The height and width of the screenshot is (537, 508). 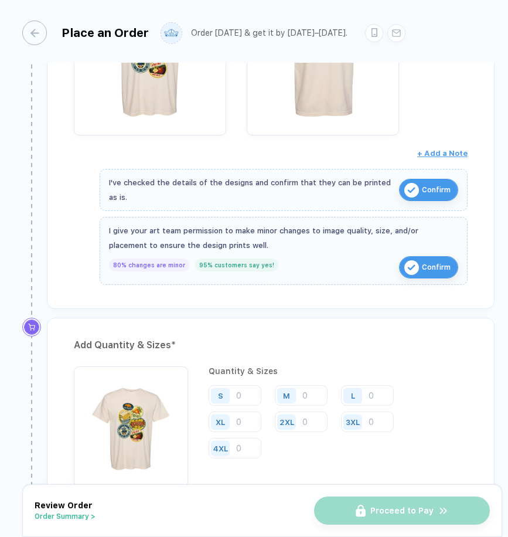 What do you see at coordinates (171, 33) in the screenshot?
I see `img: user profile` at bounding box center [171, 33].